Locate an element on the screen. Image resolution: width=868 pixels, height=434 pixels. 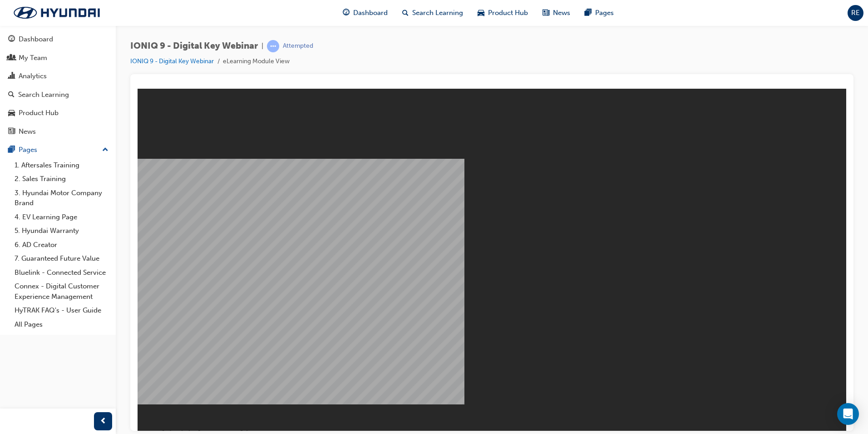
a: News is located at coordinates (58, 132).